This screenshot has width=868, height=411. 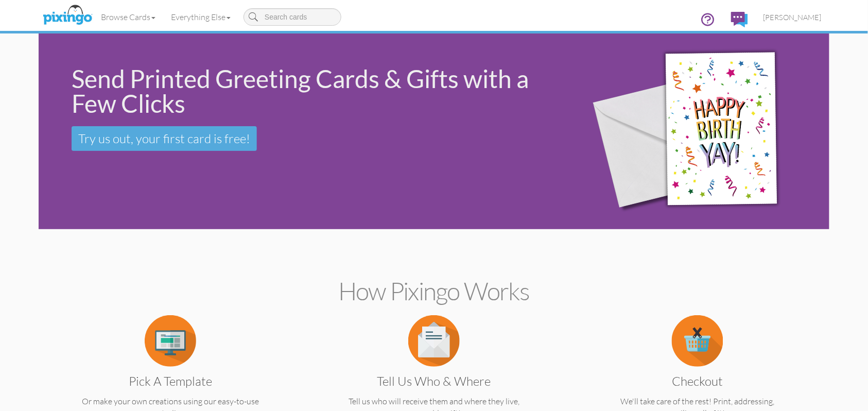 What do you see at coordinates (164, 138) in the screenshot?
I see `a: Try us out, your first card is free!` at bounding box center [164, 138].